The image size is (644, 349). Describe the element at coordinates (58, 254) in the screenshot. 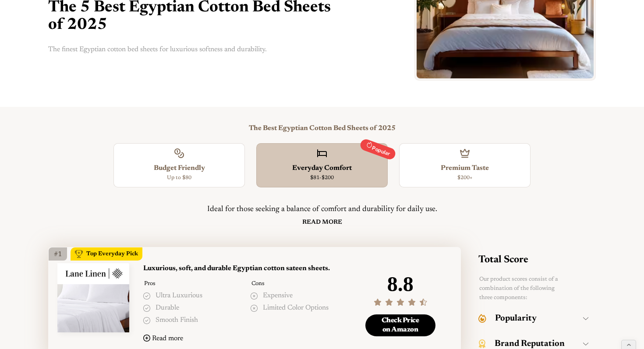

I see `div: #1` at that location.